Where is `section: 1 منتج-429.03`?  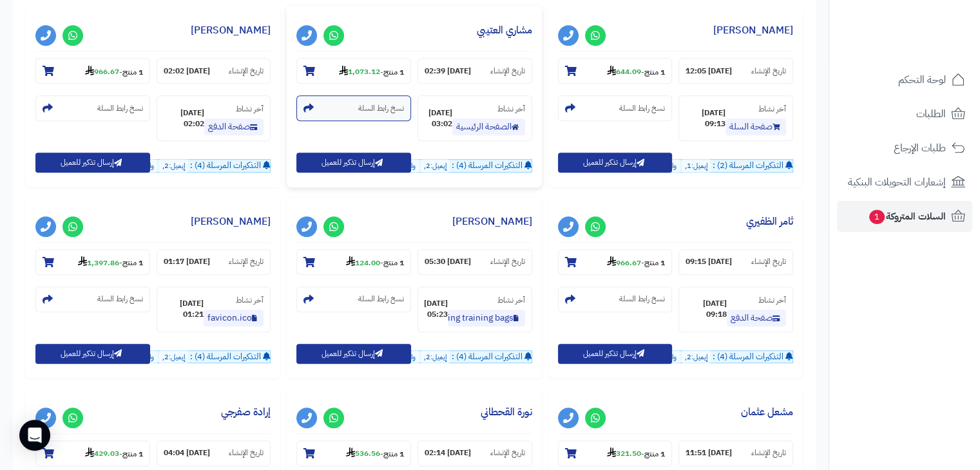 section: 1 منتج-429.03 is located at coordinates (93, 454).